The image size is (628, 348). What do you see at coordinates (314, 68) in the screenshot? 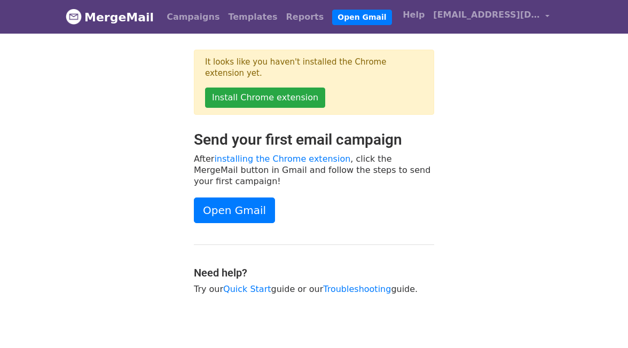
I see `p: It looks like you haven't installed the Chrome extension yet.` at bounding box center [314, 68].